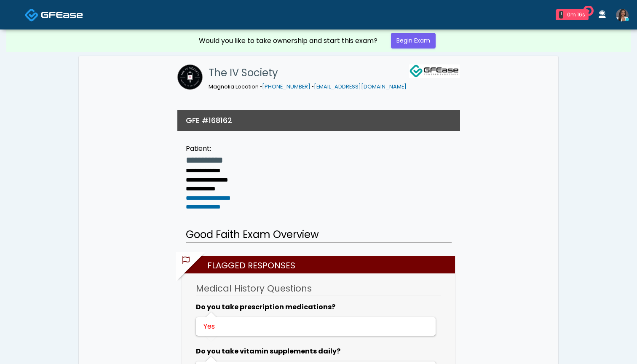 This screenshot has height=364, width=637. Describe the element at coordinates (318, 235) in the screenshot. I see `h2: Good Faith Exam Overview` at that location.